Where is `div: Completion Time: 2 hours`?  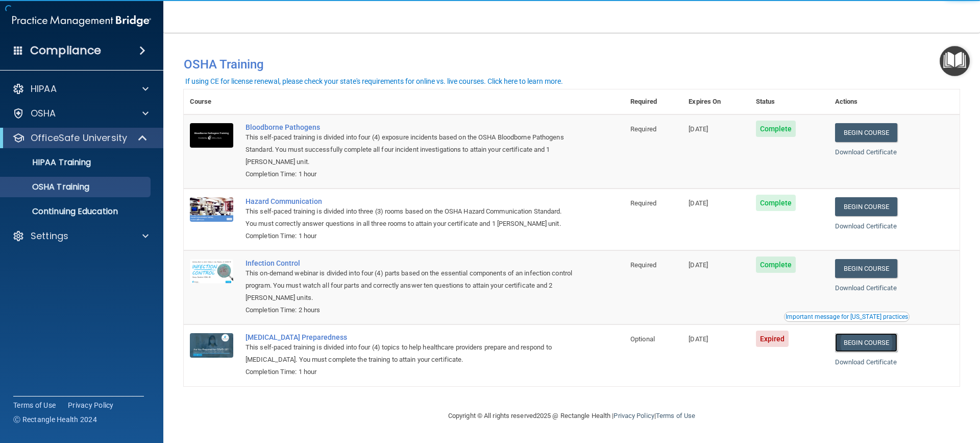
div: Completion Time: 2 hours is located at coordinates (409, 310).